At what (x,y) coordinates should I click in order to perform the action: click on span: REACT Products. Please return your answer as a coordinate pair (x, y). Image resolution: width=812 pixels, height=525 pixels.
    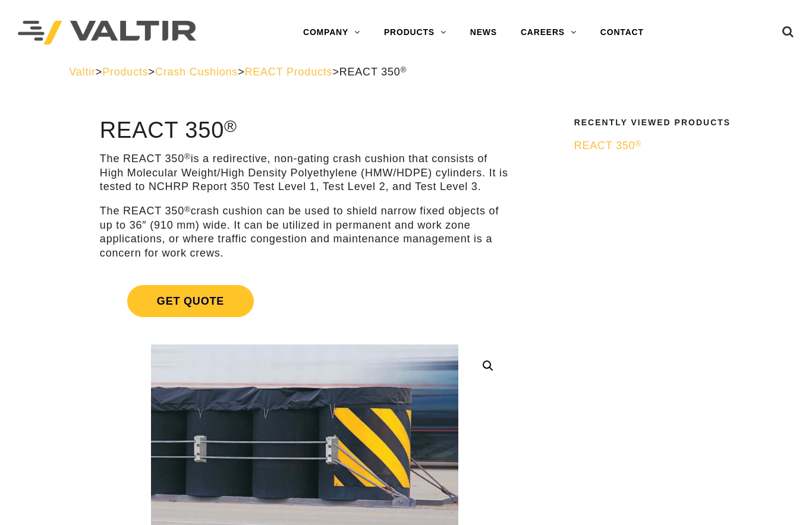
    Looking at the image, I should click on (288, 72).